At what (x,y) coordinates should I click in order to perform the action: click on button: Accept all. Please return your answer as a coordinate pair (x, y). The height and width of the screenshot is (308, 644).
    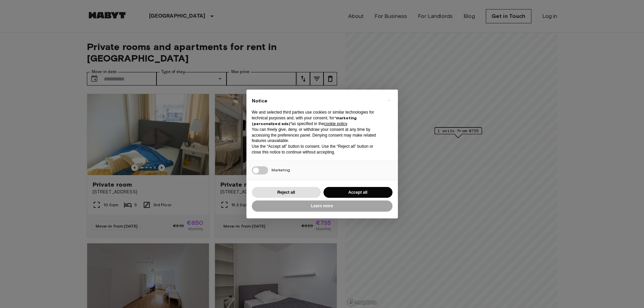
    Looking at the image, I should click on (358, 192).